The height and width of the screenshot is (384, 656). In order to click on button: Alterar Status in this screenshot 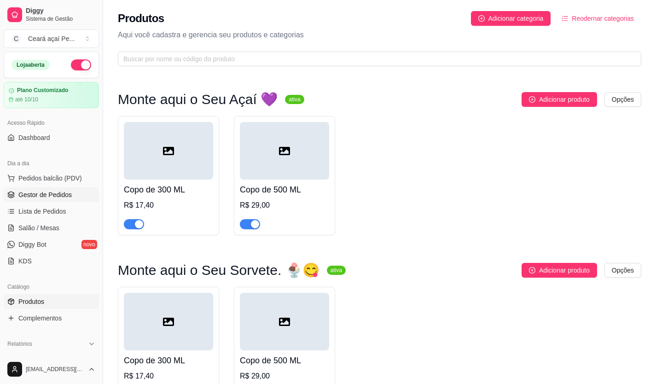, I will do `click(81, 65)`.